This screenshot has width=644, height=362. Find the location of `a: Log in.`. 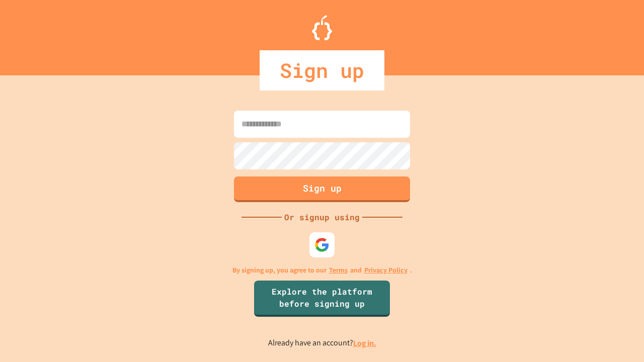

a: Log in. is located at coordinates (365, 343).